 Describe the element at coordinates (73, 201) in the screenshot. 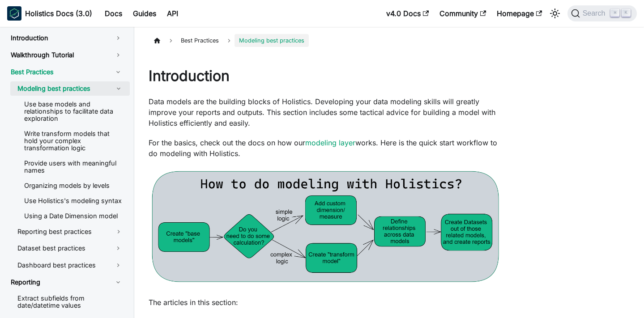

I see `a: Use Holistics's modeling syntax` at that location.